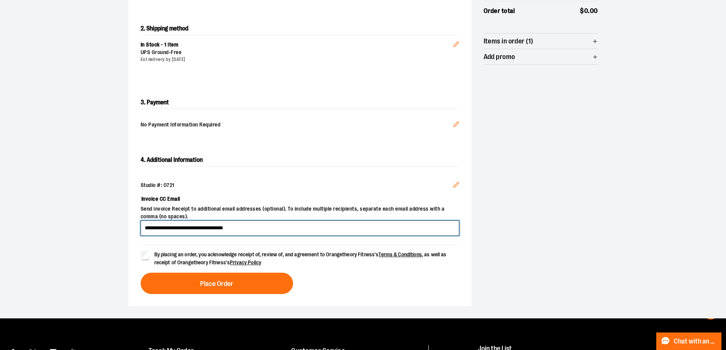  What do you see at coordinates (594, 11) in the screenshot?
I see `span: 00` at bounding box center [594, 11].